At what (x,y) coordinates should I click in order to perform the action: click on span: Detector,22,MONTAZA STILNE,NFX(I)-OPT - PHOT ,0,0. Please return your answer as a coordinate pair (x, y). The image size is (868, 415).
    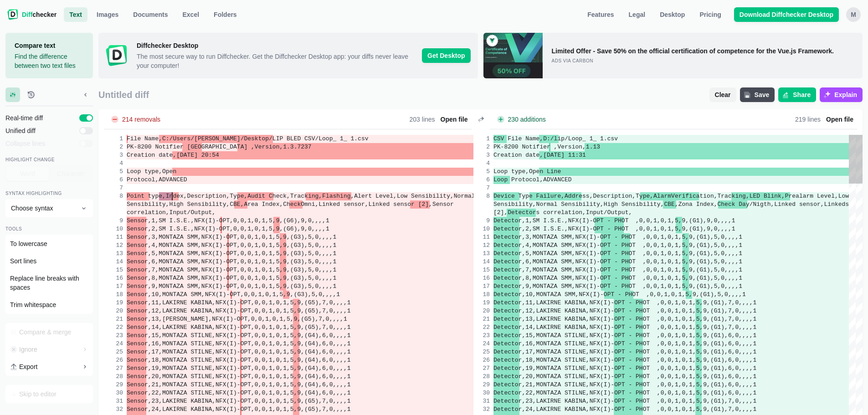
    Looking at the image, I should click on (583, 393).